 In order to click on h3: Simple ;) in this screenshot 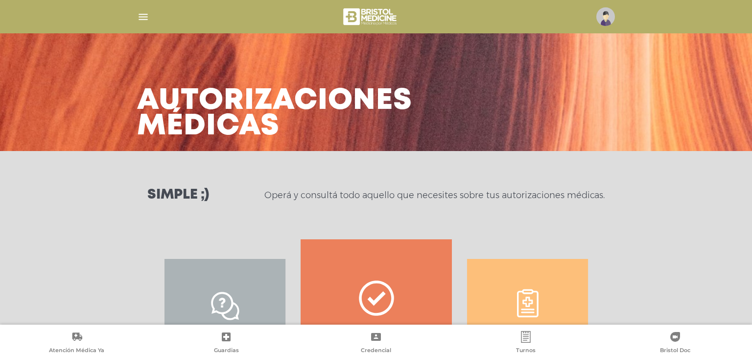, I will do `click(178, 195)`.